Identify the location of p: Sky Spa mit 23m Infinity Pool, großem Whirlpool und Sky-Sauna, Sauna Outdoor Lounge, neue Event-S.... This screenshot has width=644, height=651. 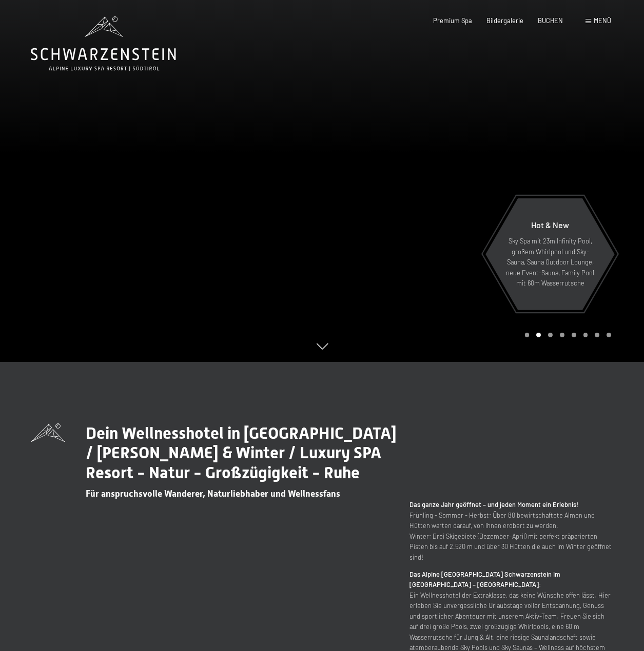
(550, 262).